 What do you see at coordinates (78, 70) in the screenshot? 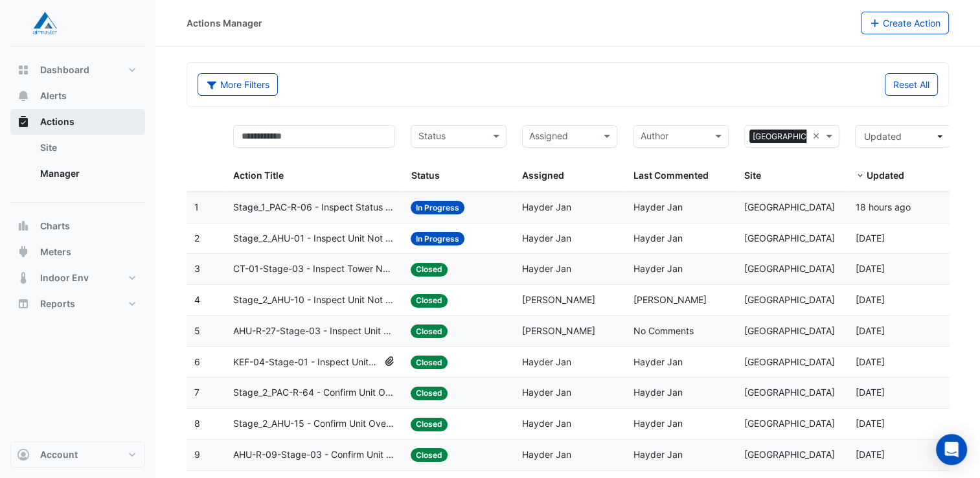
I see `button: Dashboard` at bounding box center [78, 70].